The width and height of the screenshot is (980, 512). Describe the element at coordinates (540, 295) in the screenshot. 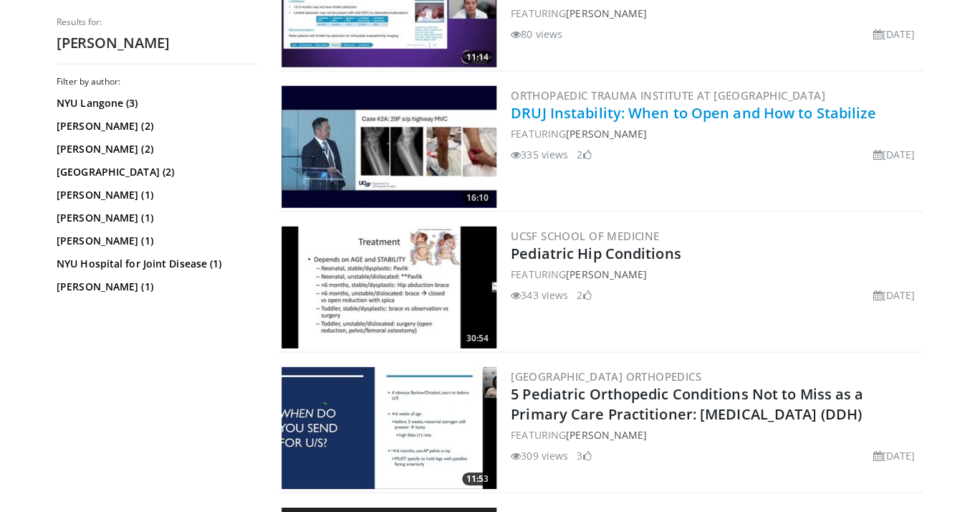

I see `li: 343 views` at that location.